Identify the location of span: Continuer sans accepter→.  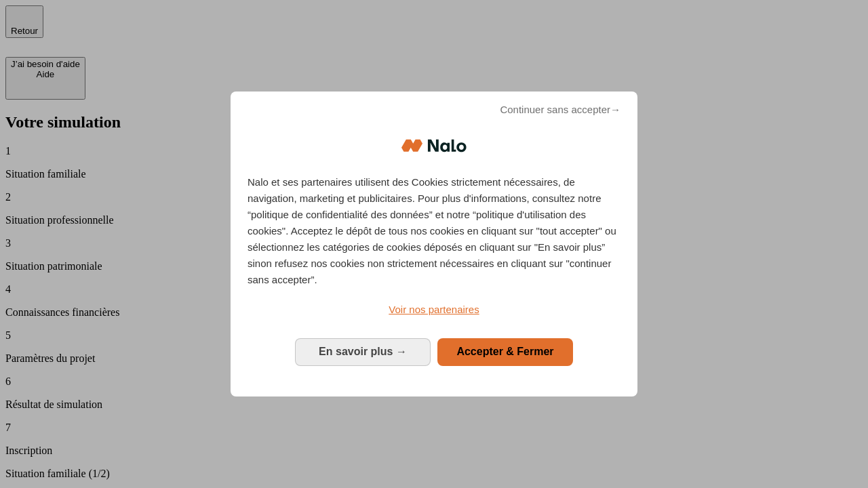
(560, 110).